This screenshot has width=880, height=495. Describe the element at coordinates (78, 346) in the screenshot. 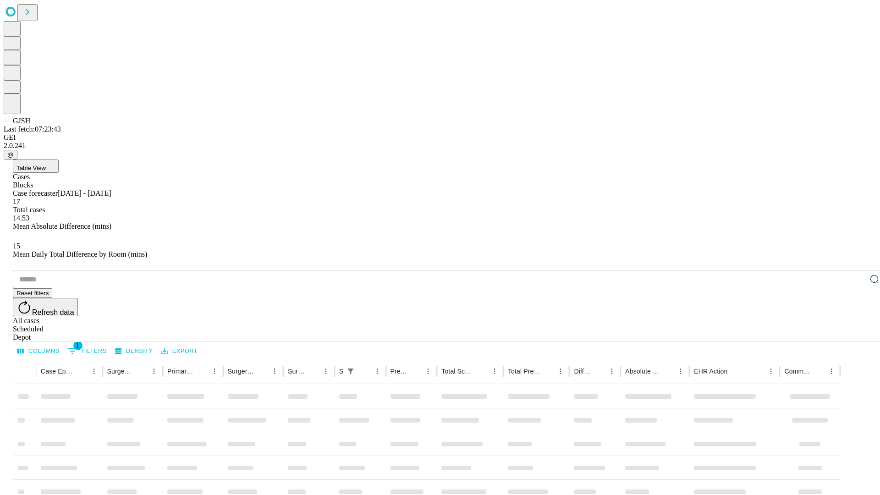

I see `span: 1` at that location.